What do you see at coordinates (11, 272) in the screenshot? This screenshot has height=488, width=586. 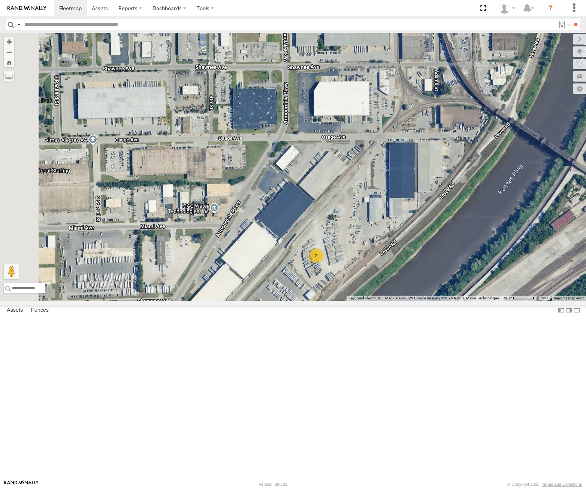 I see `button: Drag Pegman onto the map to open Street View` at bounding box center [11, 272].